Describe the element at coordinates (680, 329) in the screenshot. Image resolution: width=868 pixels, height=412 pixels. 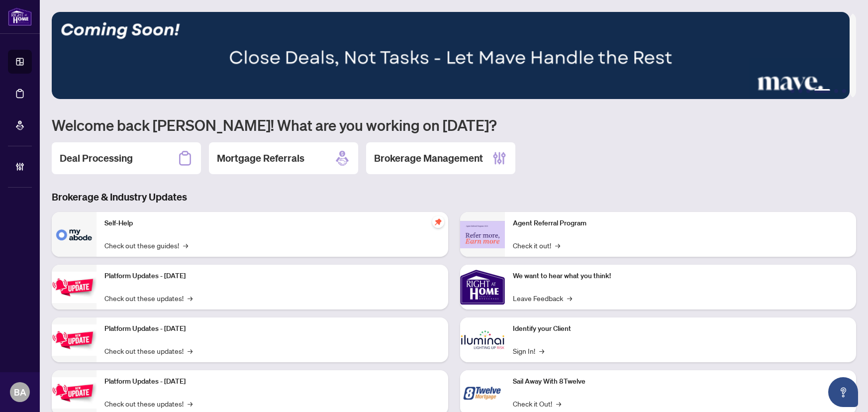
I see `p: Identify your Client` at that location.